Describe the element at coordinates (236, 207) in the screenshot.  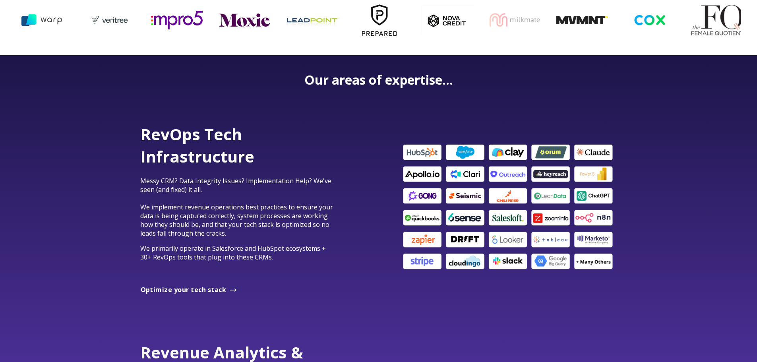
I see `span: Messy CRM? Data Integrity Issues? Implementation Help? We've seen (and fixed) it all. We implemen...` at that location.